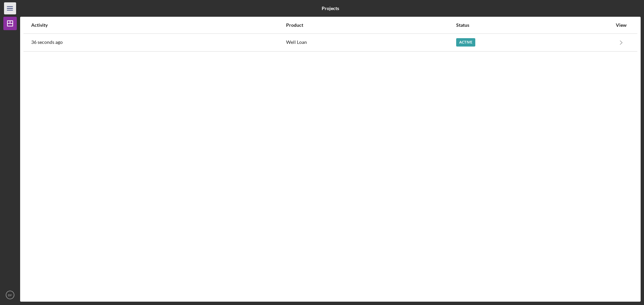  What do you see at coordinates (534, 25) in the screenshot?
I see `div: Status` at bounding box center [534, 25].